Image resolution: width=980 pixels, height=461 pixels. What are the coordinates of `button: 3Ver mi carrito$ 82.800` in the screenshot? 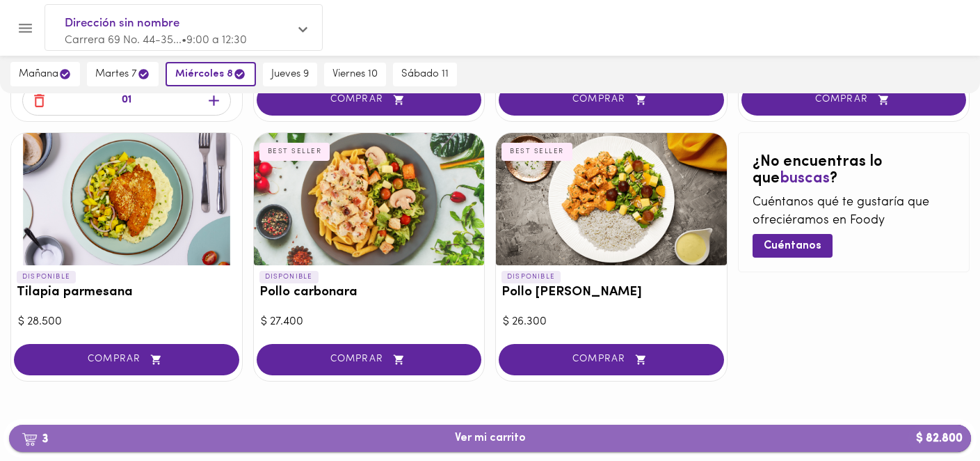 It's located at (490, 438).